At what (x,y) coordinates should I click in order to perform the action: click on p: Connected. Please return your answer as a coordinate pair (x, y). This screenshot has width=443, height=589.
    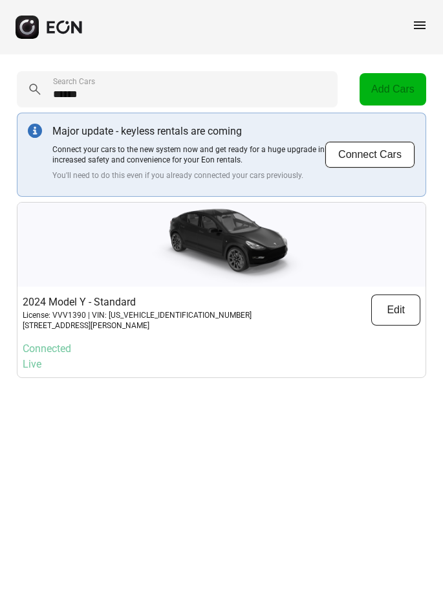
    Looking at the image, I should click on (221, 349).